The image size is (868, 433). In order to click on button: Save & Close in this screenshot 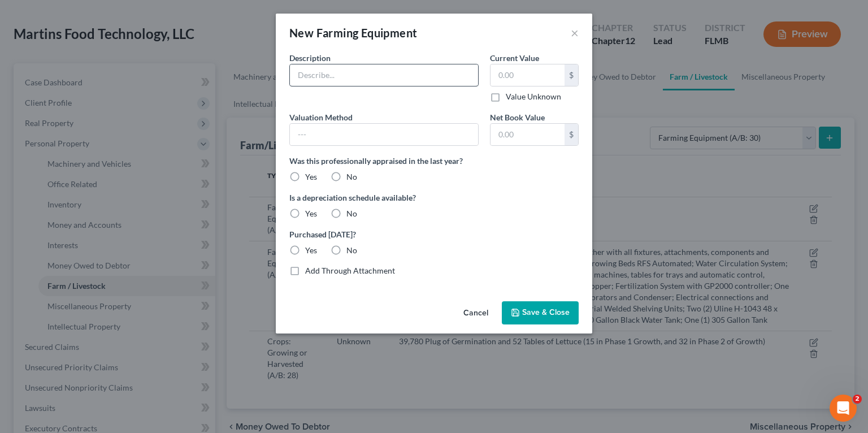, I will do `click(540, 313)`.